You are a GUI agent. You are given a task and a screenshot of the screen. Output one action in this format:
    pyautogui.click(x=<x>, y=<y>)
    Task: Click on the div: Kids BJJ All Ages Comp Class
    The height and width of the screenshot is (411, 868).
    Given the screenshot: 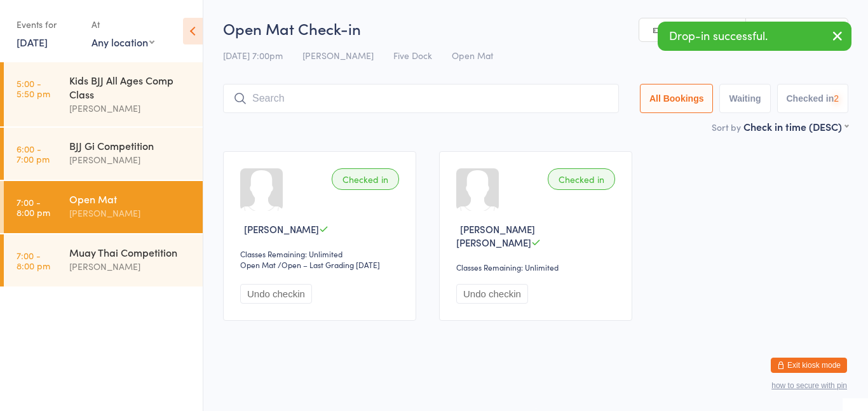 What is the action you would take?
    pyautogui.click(x=130, y=87)
    